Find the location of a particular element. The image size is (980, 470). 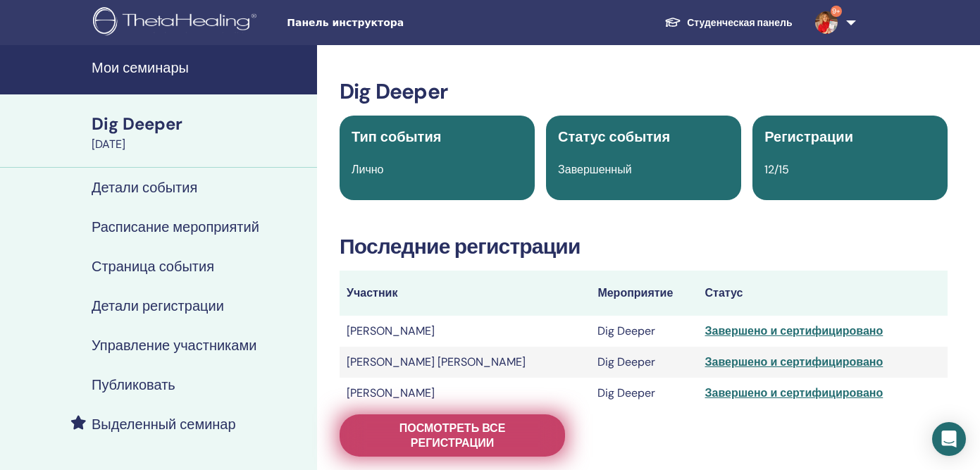

span: Посмотреть все регистрации is located at coordinates (453, 436).